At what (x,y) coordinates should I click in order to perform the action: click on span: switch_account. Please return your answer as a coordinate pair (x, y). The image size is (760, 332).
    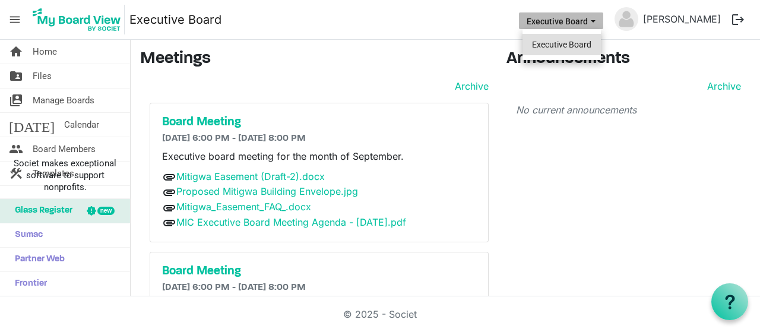
    Looking at the image, I should click on (16, 100).